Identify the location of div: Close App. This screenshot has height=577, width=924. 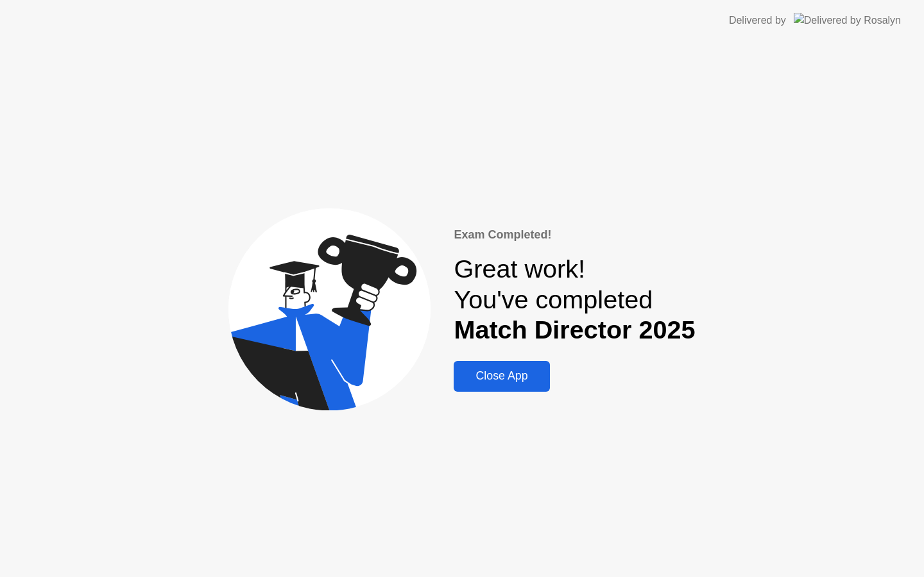
(502, 376).